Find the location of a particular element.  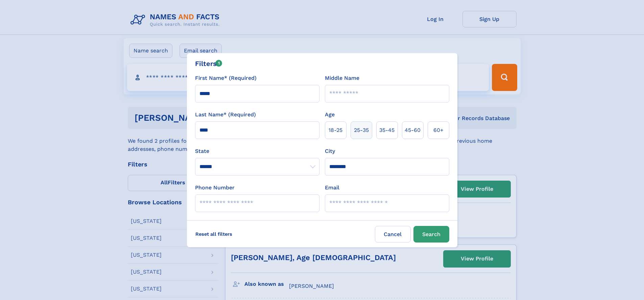

label: Last Name* (Required) is located at coordinates (225, 115).